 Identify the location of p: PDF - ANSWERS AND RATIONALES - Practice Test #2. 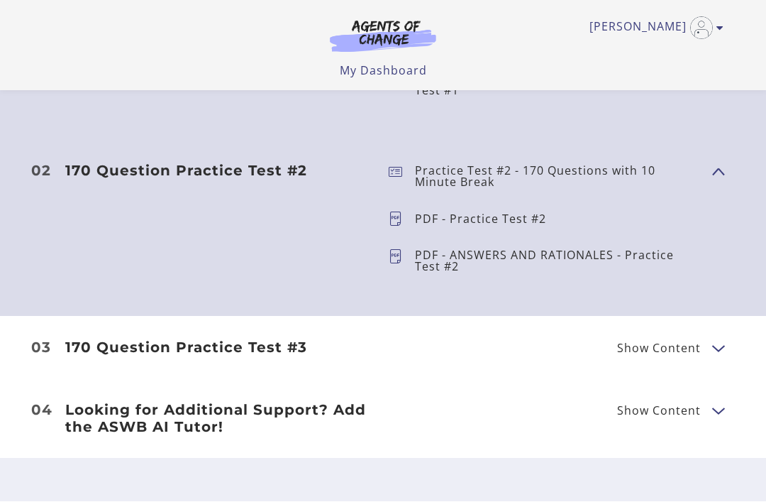
(558, 261).